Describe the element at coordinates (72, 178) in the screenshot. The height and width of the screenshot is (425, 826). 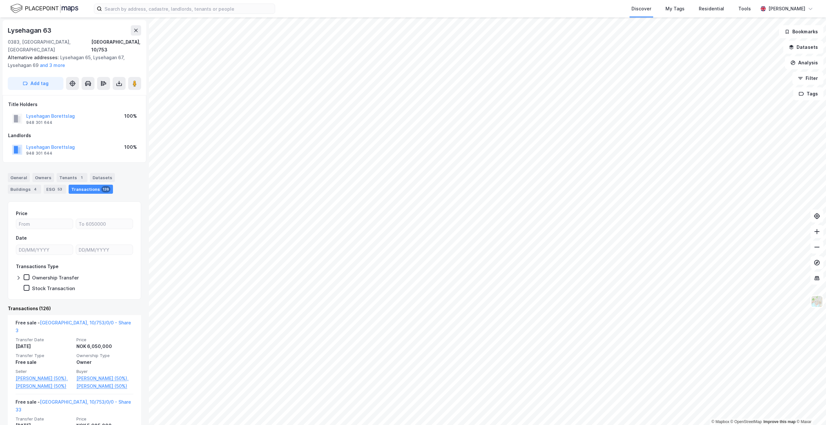
I see `div: Tenants` at that location.